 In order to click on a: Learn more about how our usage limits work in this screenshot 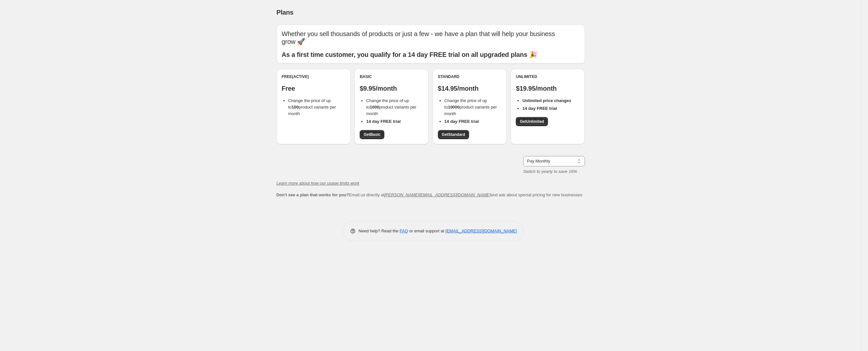, I will do `click(318, 183)`.